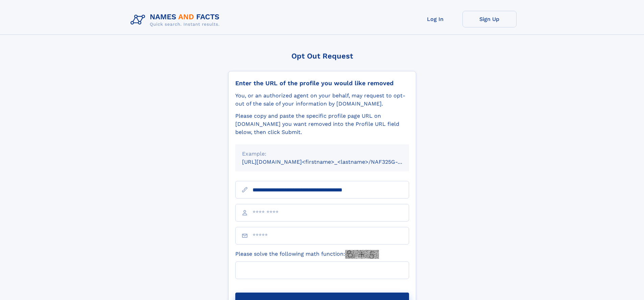 This screenshot has height=300, width=644. I want to click on div: Example:, so click(322, 154).